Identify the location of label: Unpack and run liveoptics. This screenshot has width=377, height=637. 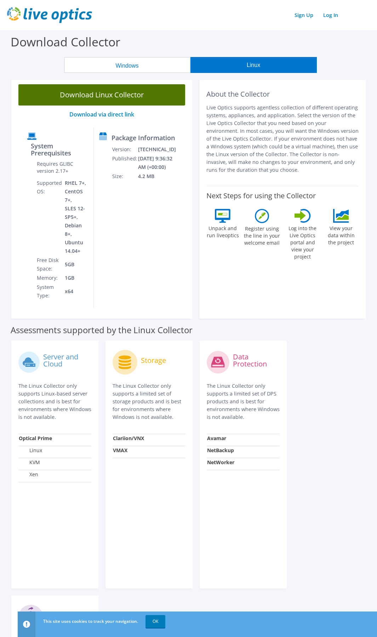
(223, 231).